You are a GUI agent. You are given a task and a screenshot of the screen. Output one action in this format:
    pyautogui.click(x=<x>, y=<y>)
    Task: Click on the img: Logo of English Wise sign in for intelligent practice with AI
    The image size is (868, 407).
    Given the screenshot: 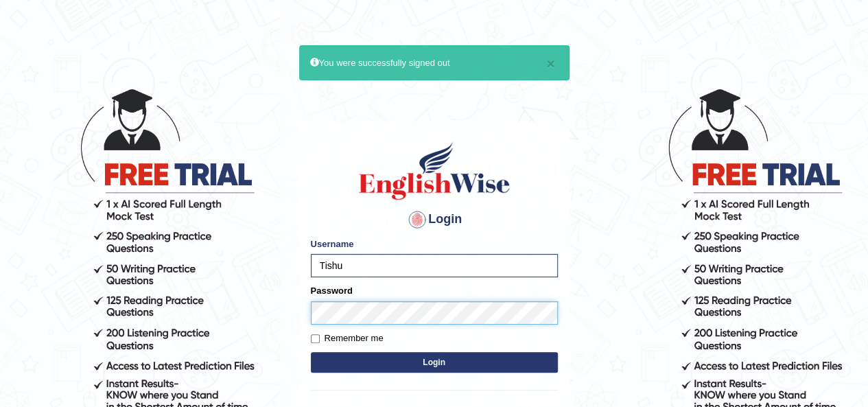 What is the action you would take?
    pyautogui.click(x=434, y=171)
    